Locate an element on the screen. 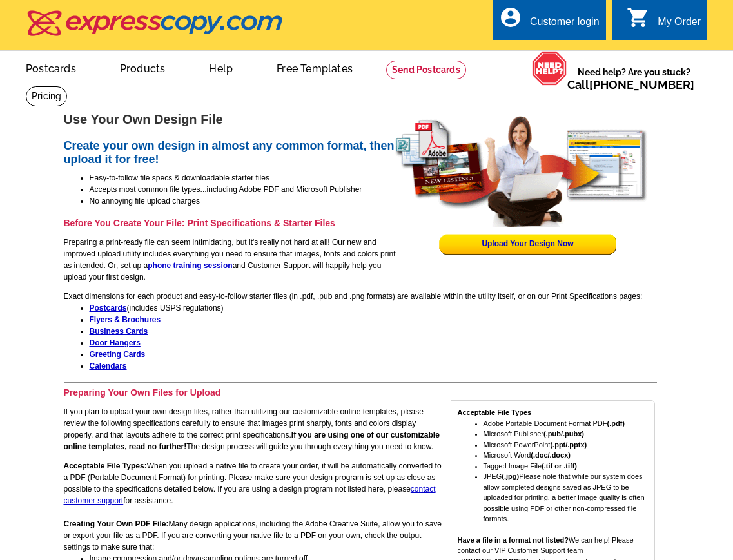 This screenshot has height=560, width=733. h2: Create your own design in almost any common format, then upload it for free! is located at coordinates (360, 152).